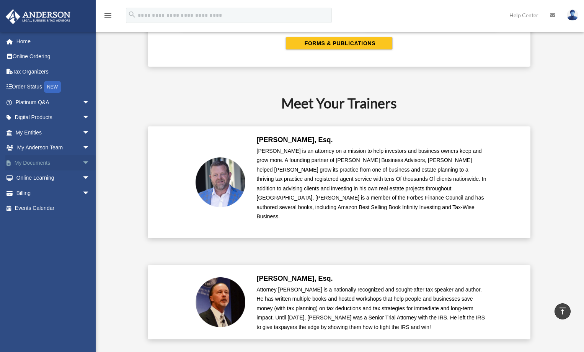 This screenshot has height=352, width=584. What do you see at coordinates (53, 208) in the screenshot?
I see `a: Events Calendar` at bounding box center [53, 208].